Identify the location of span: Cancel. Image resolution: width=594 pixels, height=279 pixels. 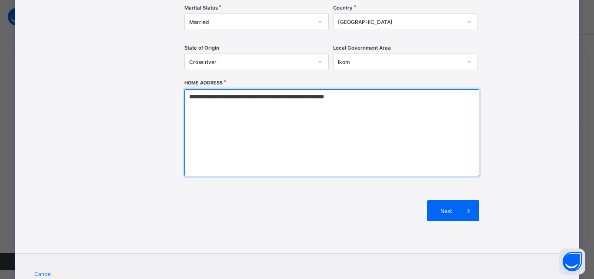
(43, 274).